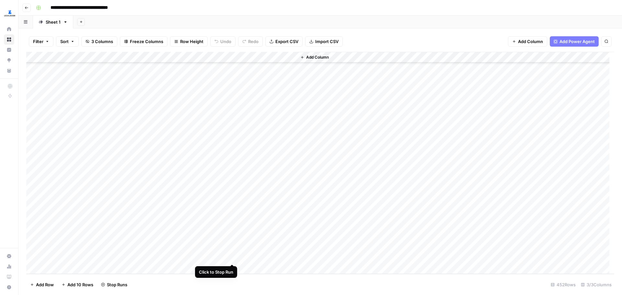 Image resolution: width=622 pixels, height=295 pixels. I want to click on button: Export CSV, so click(284, 41).